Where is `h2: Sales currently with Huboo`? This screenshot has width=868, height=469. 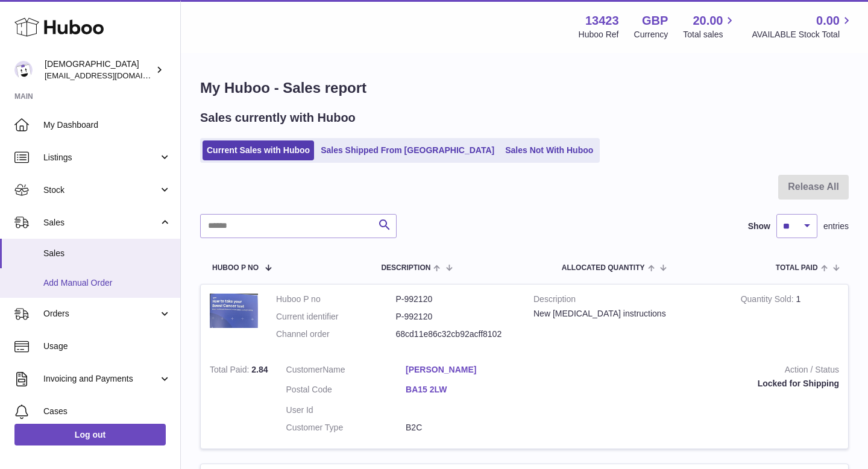 h2: Sales currently with Huboo is located at coordinates (278, 118).